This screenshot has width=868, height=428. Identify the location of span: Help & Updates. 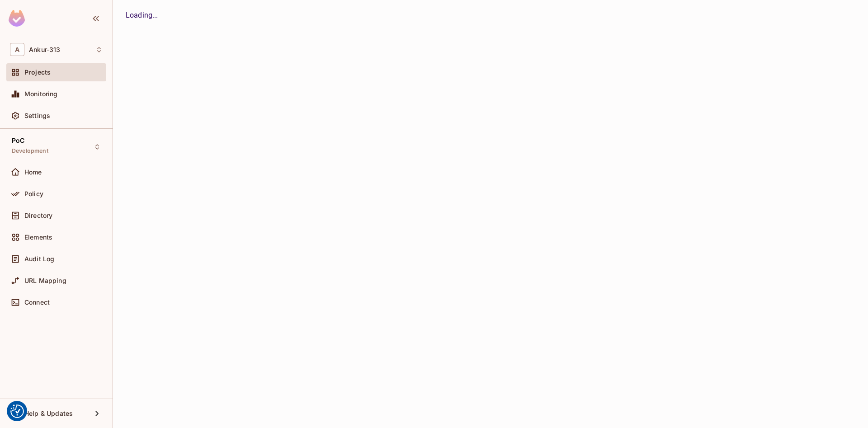
(48, 414).